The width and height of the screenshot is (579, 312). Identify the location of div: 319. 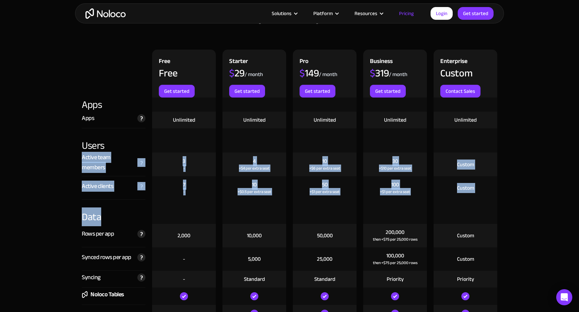
(379, 73).